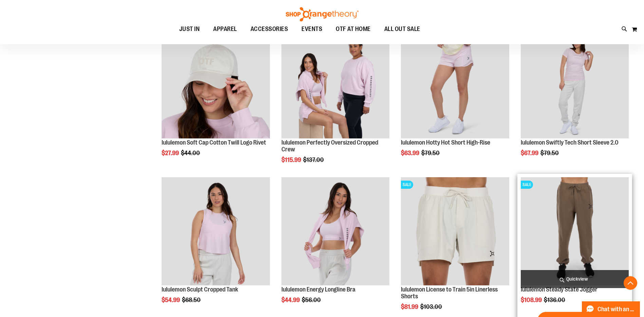  What do you see at coordinates (530, 153) in the screenshot?
I see `span: $67.99` at bounding box center [530, 153].